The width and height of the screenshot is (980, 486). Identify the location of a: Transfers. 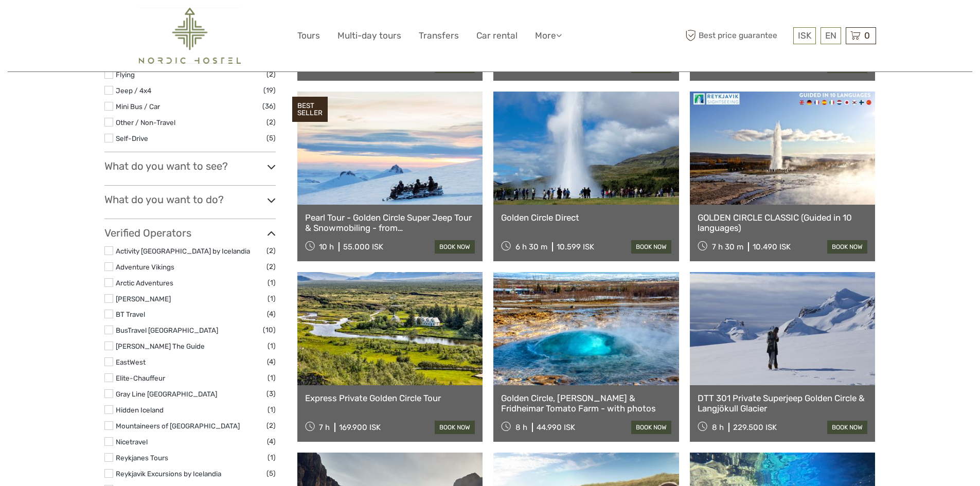
(439, 36).